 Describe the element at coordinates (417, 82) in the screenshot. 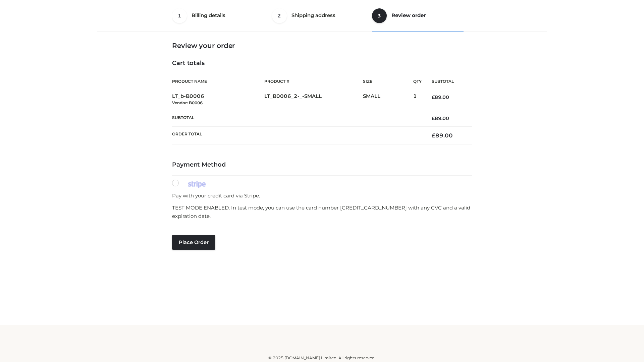

I see `th: Qty` at that location.